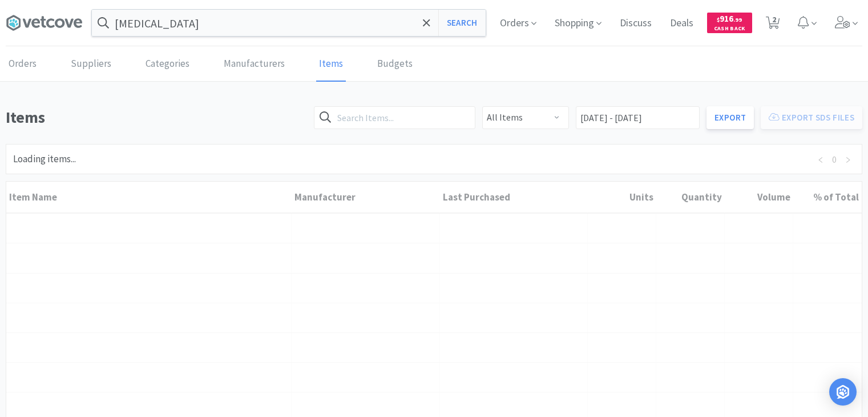 The image size is (868, 417). I want to click on div: Quantity, so click(690, 197).